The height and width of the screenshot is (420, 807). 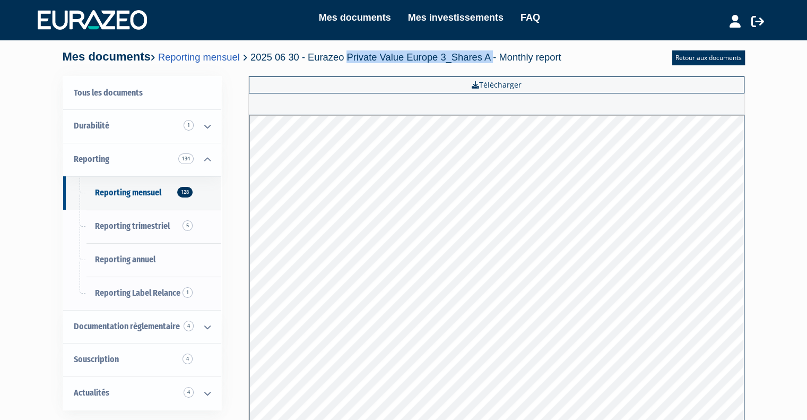 I want to click on span: 2025 06 30 - Eurazeo Private Value Europe 3_Shares A - Monthly report, so click(x=406, y=57).